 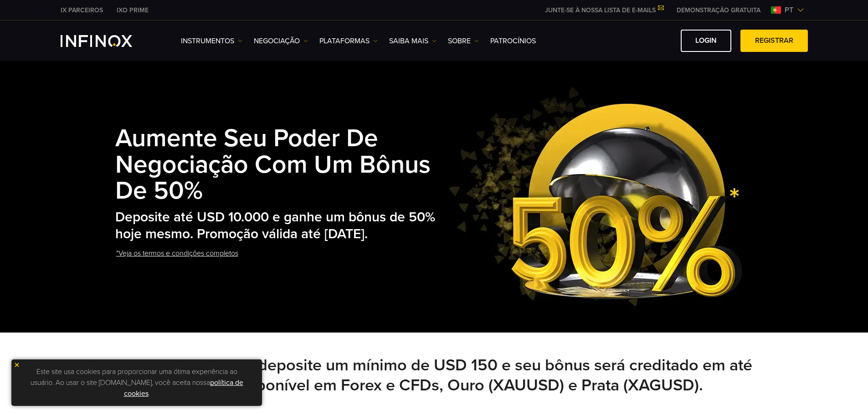 What do you see at coordinates (348, 41) in the screenshot?
I see `a: PLATAFORMAS` at bounding box center [348, 41].